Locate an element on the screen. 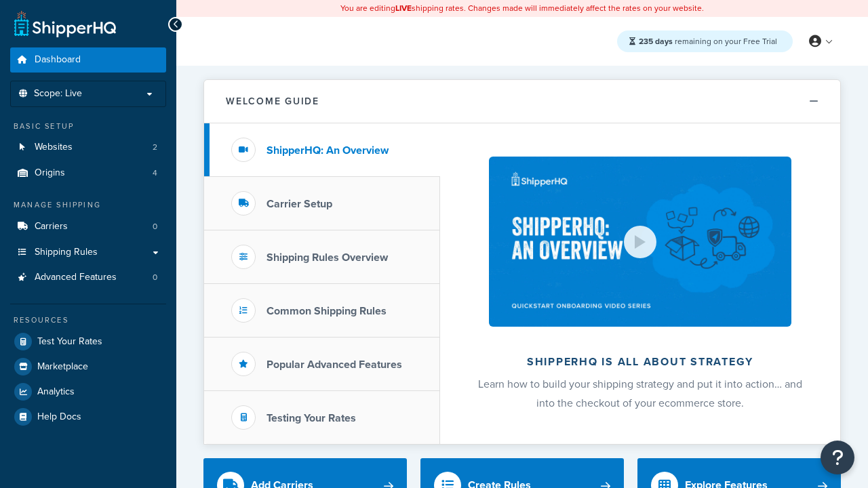  h3: Testing Your Rates is located at coordinates (311, 418).